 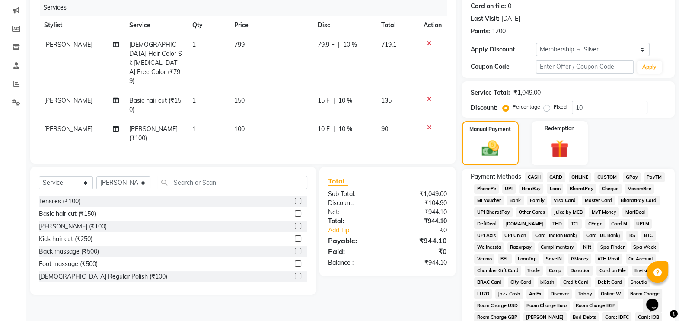 I want to click on span: NearBuy, so click(x=531, y=189).